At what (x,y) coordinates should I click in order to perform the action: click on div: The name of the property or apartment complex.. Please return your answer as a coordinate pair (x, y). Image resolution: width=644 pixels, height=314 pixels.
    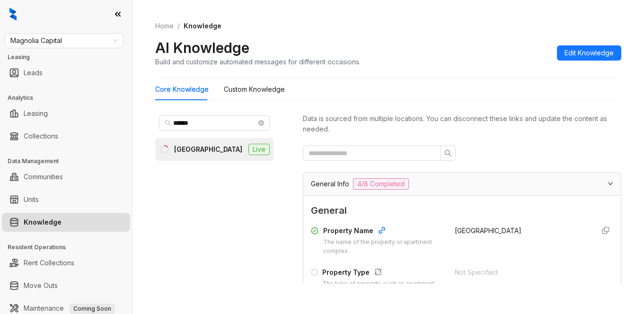
    Looking at the image, I should click on (383, 247).